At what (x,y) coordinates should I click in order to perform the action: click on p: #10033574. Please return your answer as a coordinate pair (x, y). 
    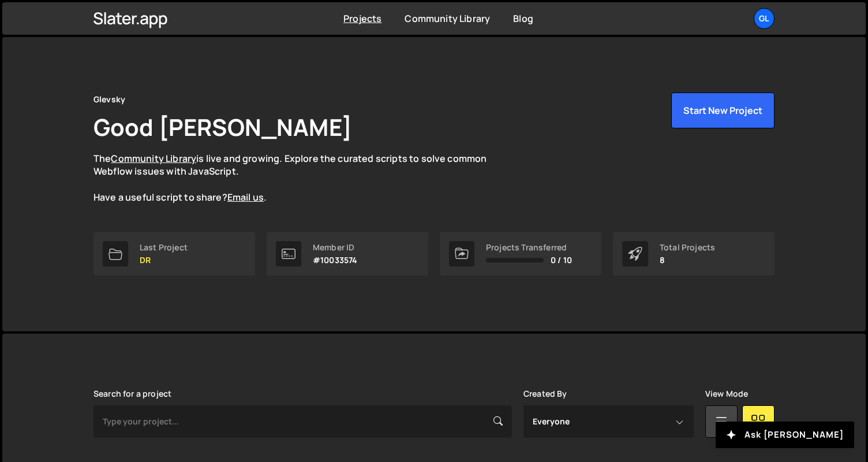
    Looking at the image, I should click on (335, 260).